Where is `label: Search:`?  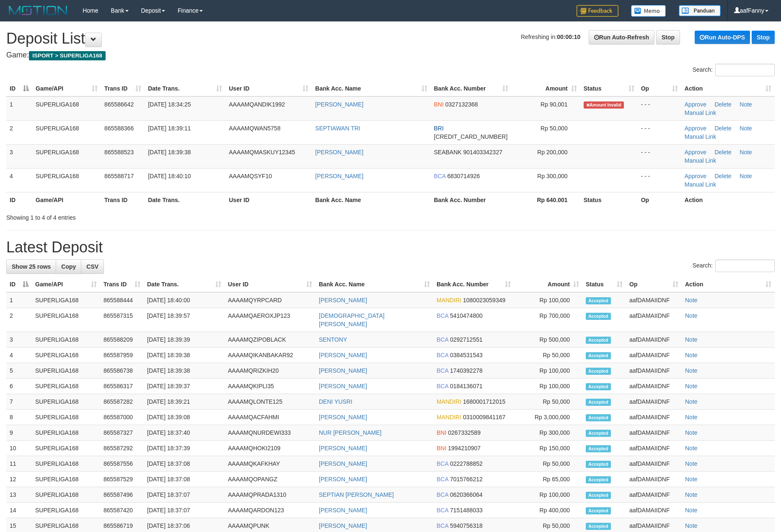 label: Search: is located at coordinates (734, 70).